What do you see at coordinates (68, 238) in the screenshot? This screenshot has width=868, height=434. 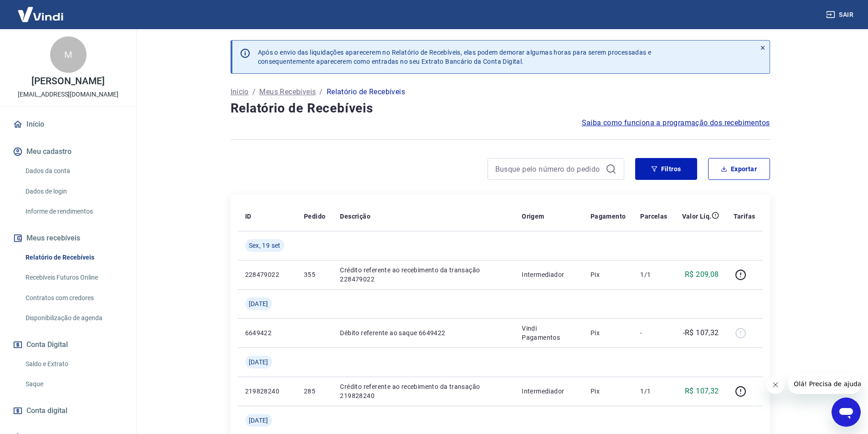 I see `button: Meus recebíveis` at bounding box center [68, 238].